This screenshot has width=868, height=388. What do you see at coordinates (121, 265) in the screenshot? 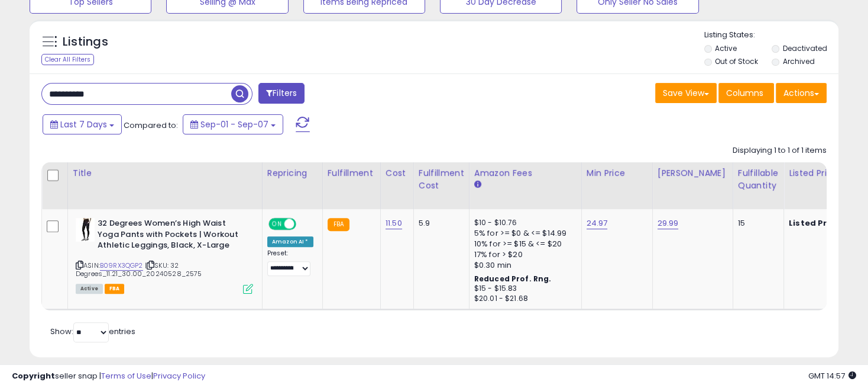
I see `a: B09RX3QGP2` at bounding box center [121, 265].